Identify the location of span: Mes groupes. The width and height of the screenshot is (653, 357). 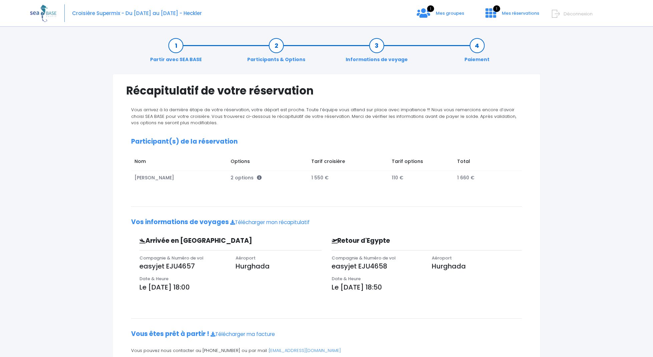
(450, 13).